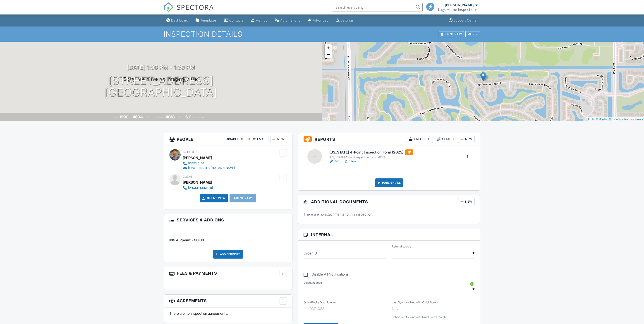  Describe the element at coordinates (209, 163) in the screenshot. I see `a: 9545516146` at that location.